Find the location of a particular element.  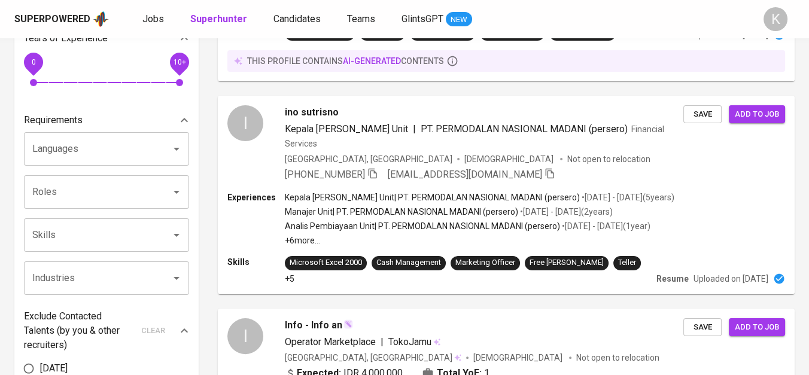

img: magic_wand.svg is located at coordinates (348, 324).